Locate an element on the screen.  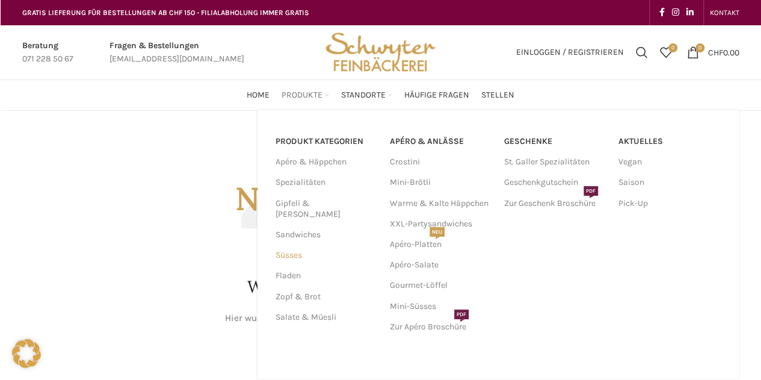
a: Salate & Müesli is located at coordinates (326, 317).